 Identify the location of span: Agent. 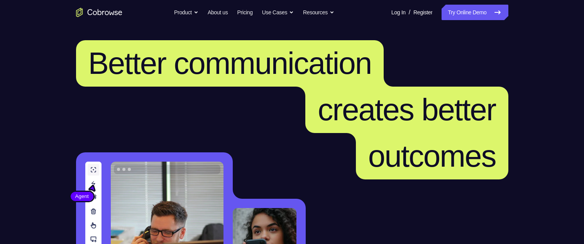
(82, 196).